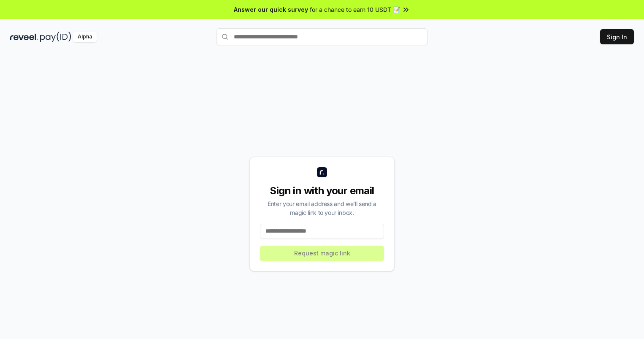  Describe the element at coordinates (355, 9) in the screenshot. I see `span: for a chance to earn 10 USDT 📝` at that location.